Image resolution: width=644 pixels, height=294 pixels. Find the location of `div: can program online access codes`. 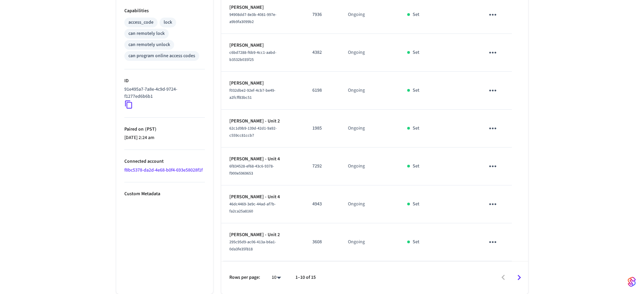

div: can program online access codes is located at coordinates (161, 56).